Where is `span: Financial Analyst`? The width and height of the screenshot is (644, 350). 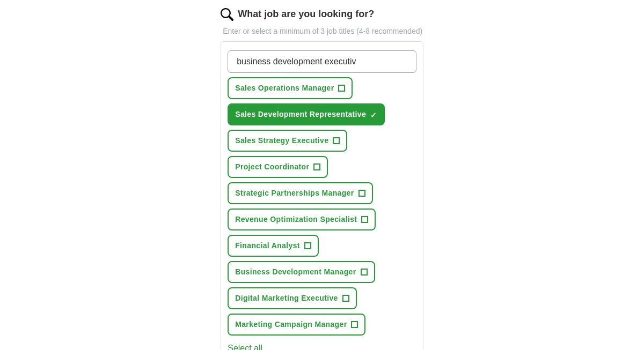
span: Financial Analyst is located at coordinates (267, 246).